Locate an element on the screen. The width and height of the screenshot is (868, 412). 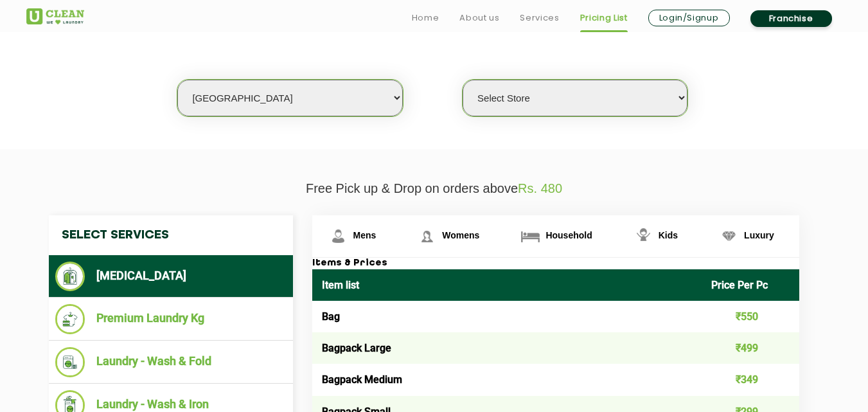
img: Household is located at coordinates (530, 236).